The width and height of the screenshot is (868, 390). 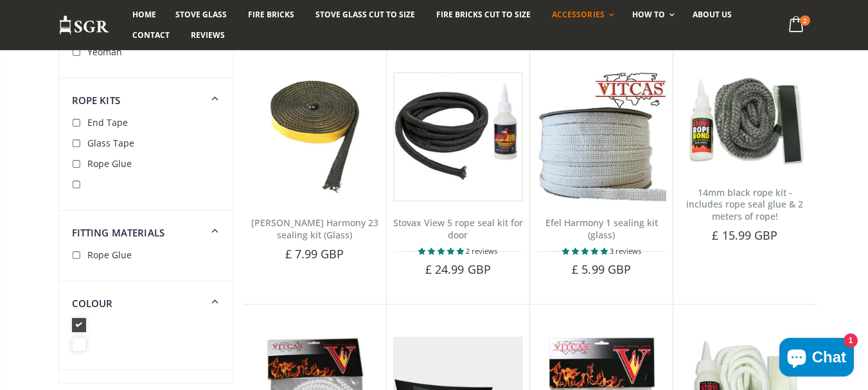 I want to click on a: Stovax View 5 rope seal kit for door, so click(x=458, y=228).